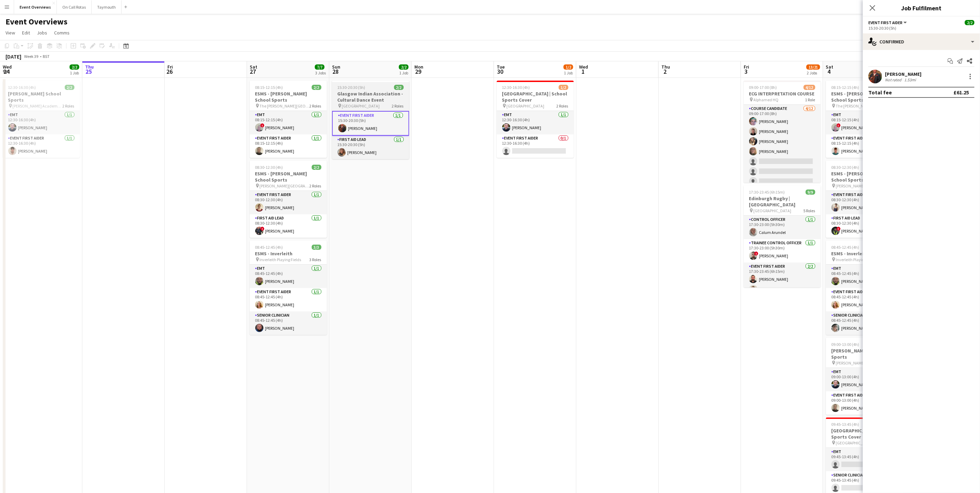 The image size is (980, 493). I want to click on span: 2, so click(666, 72).